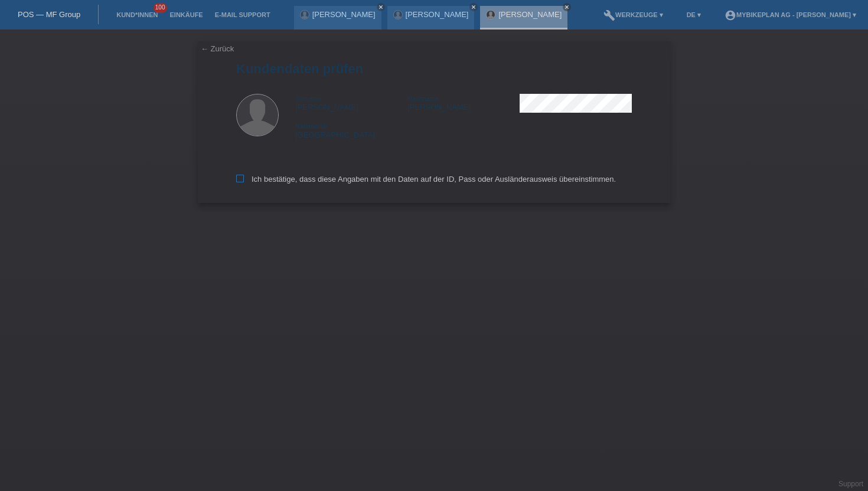 The image size is (868, 491). Describe the element at coordinates (311, 126) in the screenshot. I see `span: Nationalität` at that location.